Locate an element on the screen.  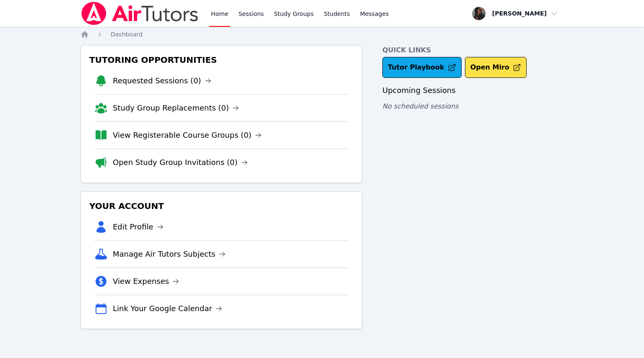
a: Dashboard is located at coordinates (127, 35).